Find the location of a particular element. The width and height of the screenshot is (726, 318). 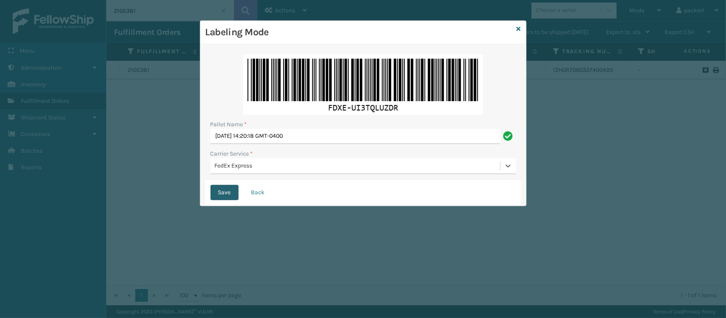

div: FedEx Express is located at coordinates (358, 166).